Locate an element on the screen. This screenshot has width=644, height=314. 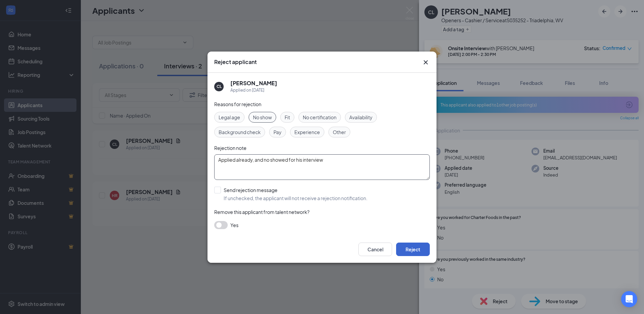
span: Other is located at coordinates (339, 132).